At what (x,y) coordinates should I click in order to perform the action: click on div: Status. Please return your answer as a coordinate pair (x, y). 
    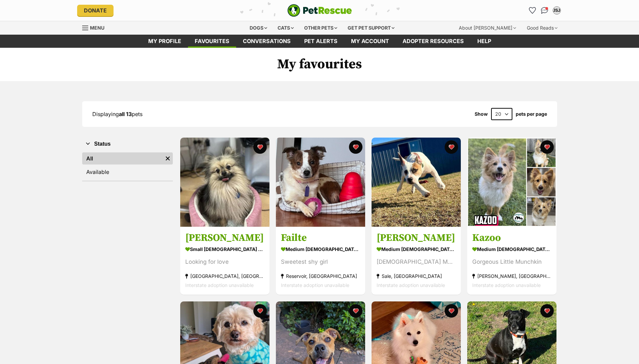
    Looking at the image, I should click on (127, 166).